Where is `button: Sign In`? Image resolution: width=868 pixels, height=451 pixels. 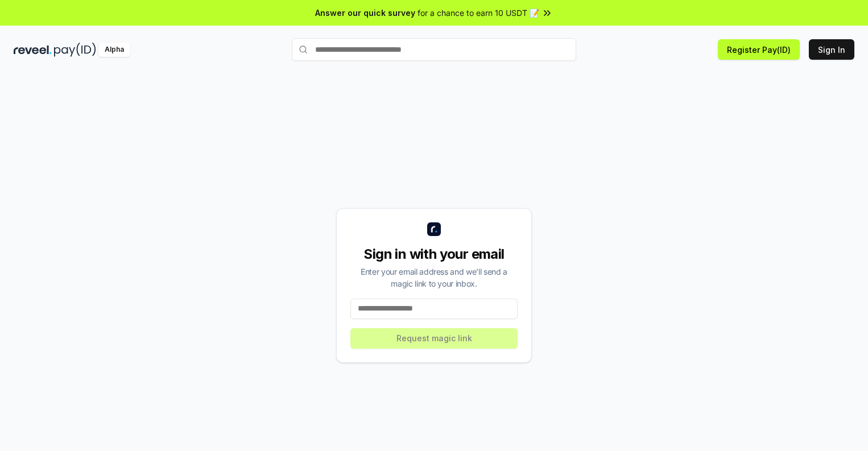 button: Sign In is located at coordinates (831, 49).